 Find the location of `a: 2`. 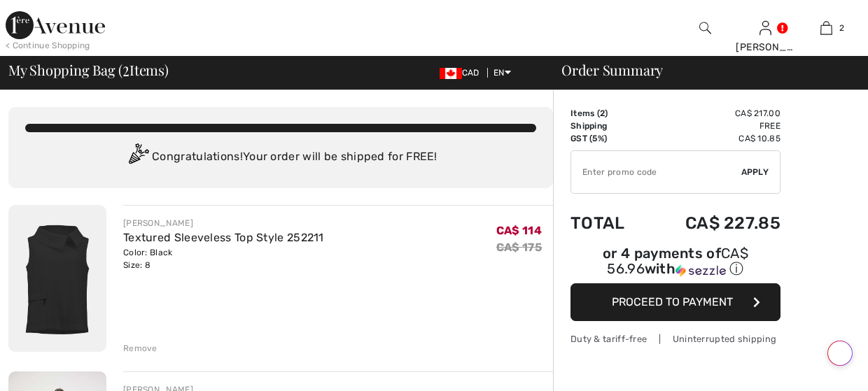

a: 2 is located at coordinates (826, 28).